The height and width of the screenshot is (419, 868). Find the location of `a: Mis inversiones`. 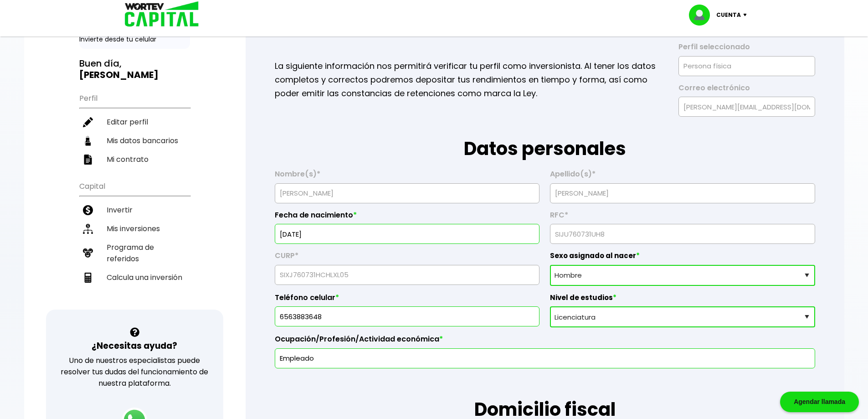

a: Mis inversiones is located at coordinates (134, 228).